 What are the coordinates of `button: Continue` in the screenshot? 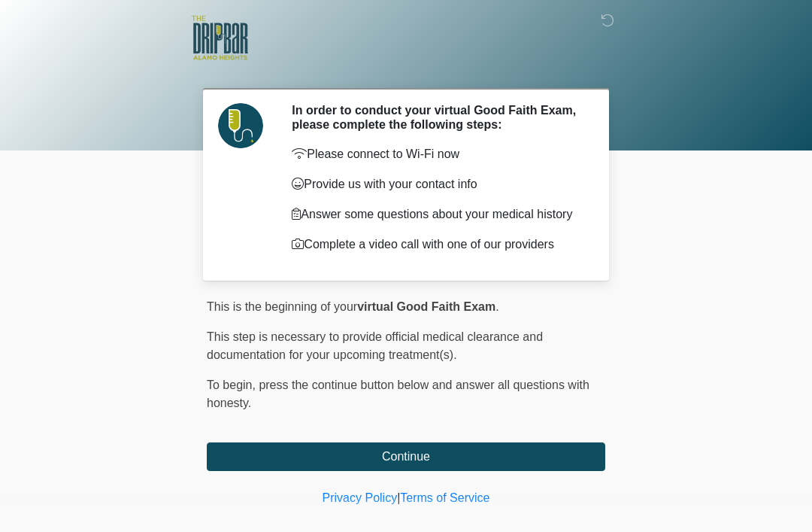 It's located at (406, 457).